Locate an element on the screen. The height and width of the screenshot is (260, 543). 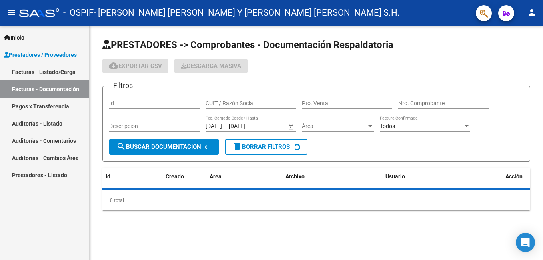
span: Borrar Filtros is located at coordinates (261, 147).